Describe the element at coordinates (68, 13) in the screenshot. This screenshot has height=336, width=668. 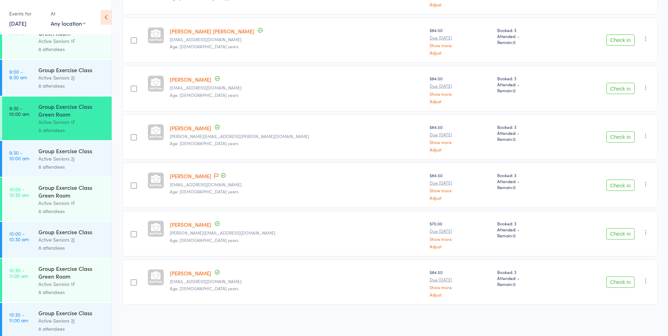
I see `div: At` at that location.